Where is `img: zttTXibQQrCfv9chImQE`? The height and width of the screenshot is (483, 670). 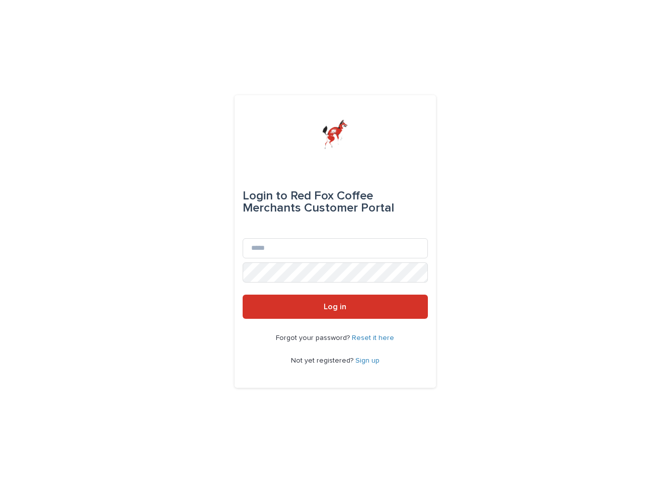 img: zttTXibQQrCfv9chImQE is located at coordinates (335, 134).